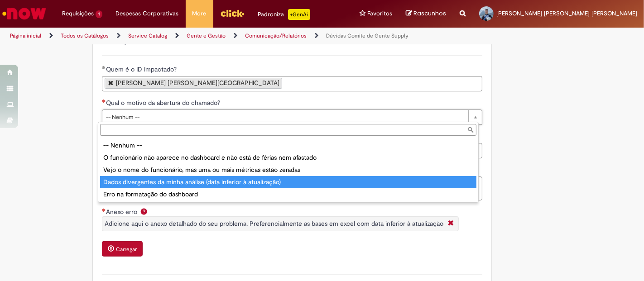  Describe the element at coordinates (288, 170) in the screenshot. I see `div: Vejo o nome do funcionário, mas uma ou mais métricas estão zeradas` at that location.